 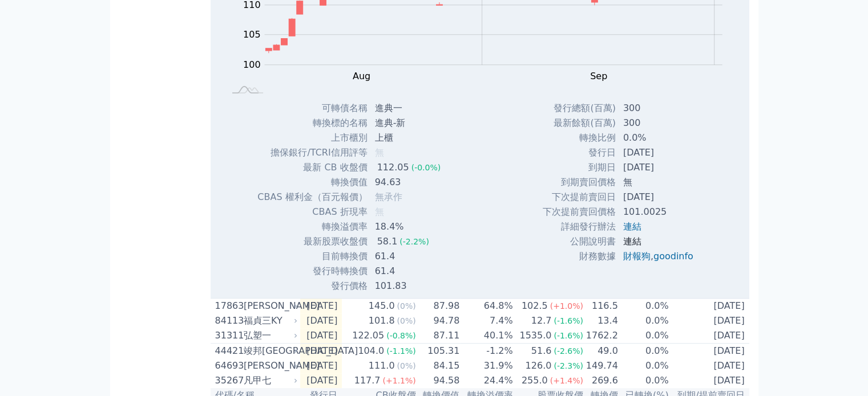 I want to click on span: (+1.0%), so click(x=567, y=306).